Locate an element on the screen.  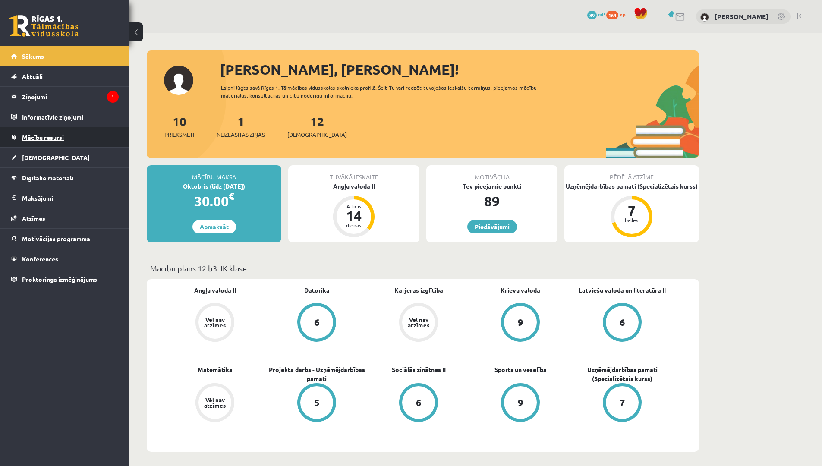
div: Tuvākā ieskaite is located at coordinates (354, 174).